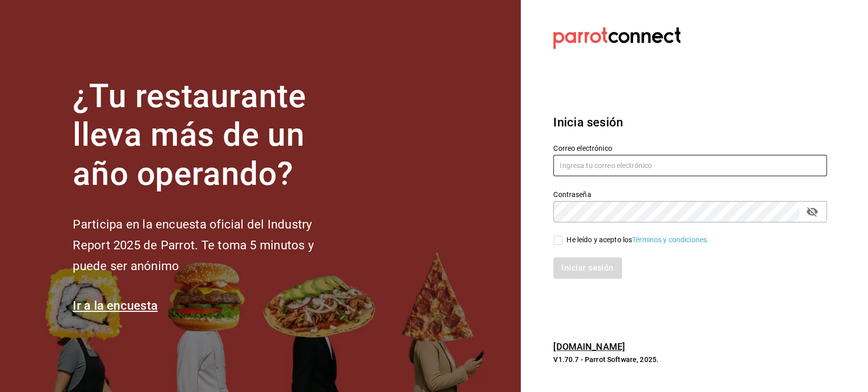 This screenshot has width=868, height=392. What do you see at coordinates (690, 359) in the screenshot?
I see `p: V1.70.7 - Parrot Software, 2025.` at bounding box center [690, 359].